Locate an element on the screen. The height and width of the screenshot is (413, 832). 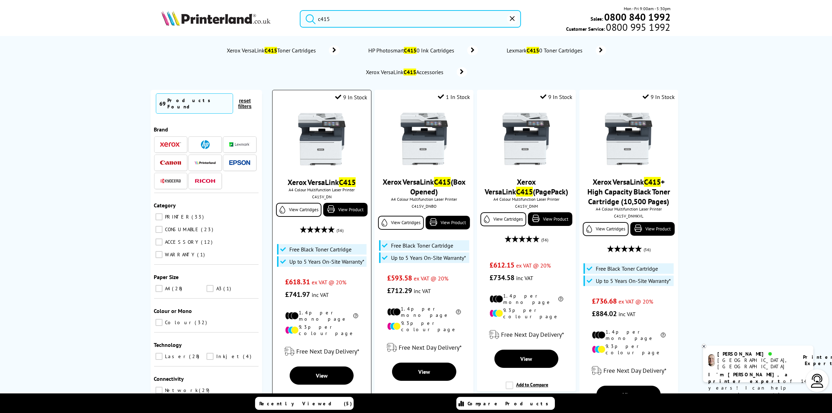
span: Colour is located at coordinates (179, 322).